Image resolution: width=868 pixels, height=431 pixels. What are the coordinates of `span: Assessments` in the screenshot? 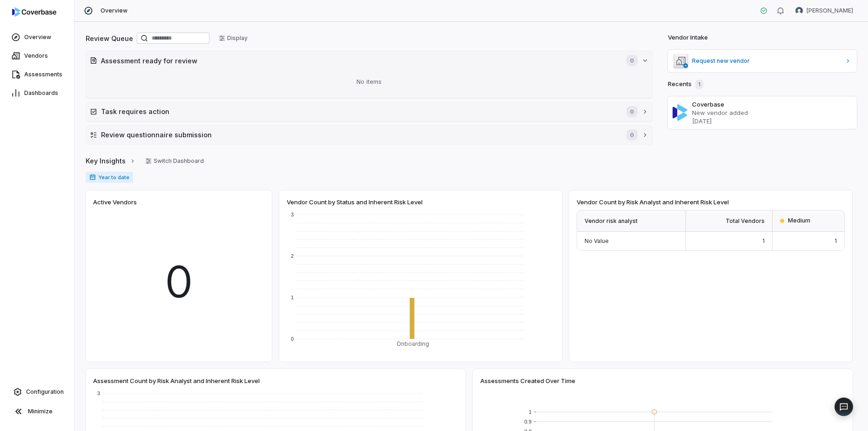 It's located at (43, 75).